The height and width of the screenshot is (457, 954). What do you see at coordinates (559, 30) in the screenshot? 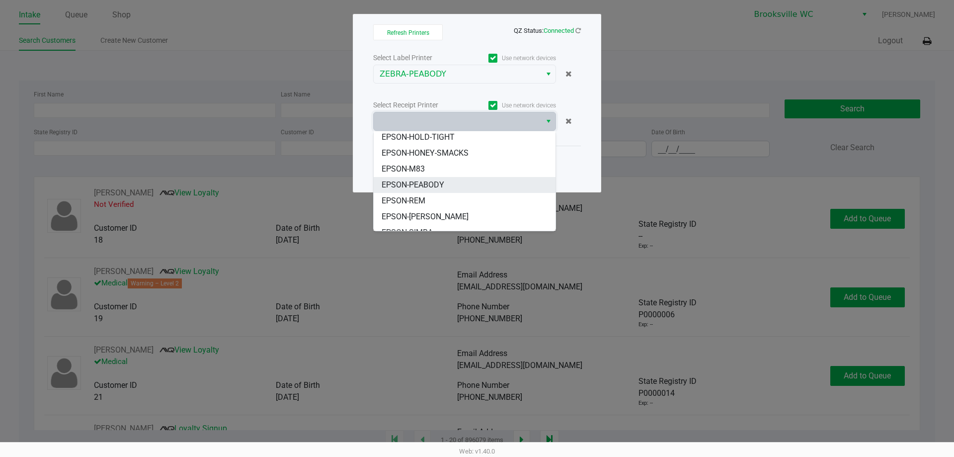
I see `span: Connected` at bounding box center [559, 30].